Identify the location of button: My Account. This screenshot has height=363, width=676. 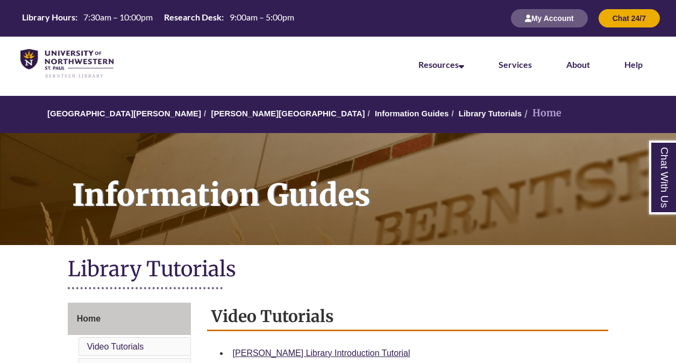
(549, 18).